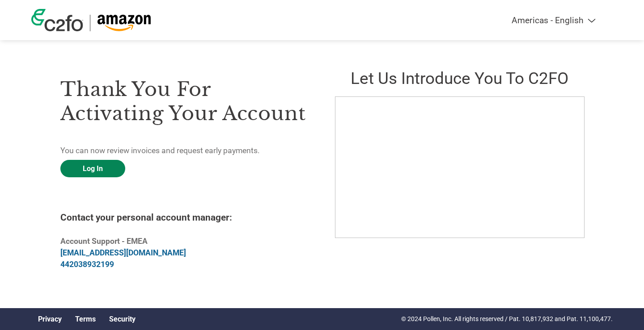 This screenshot has height=330, width=644. What do you see at coordinates (49, 319) in the screenshot?
I see `a: Privacy` at bounding box center [49, 319].